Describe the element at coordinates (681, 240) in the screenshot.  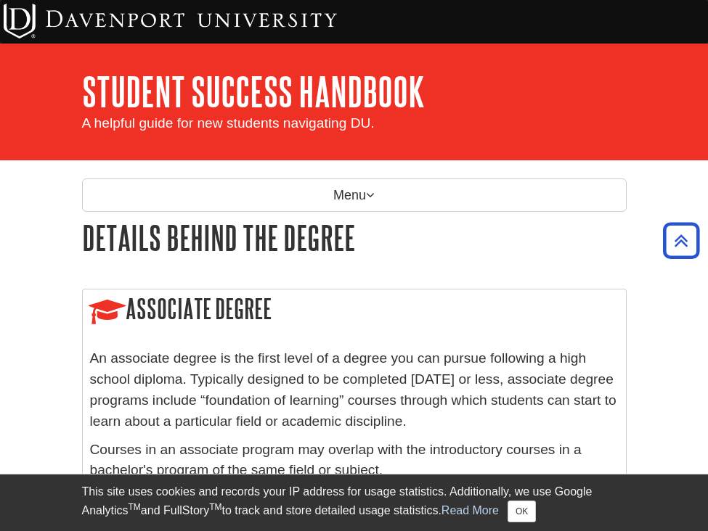
I see `a: Back to Top` at that location.